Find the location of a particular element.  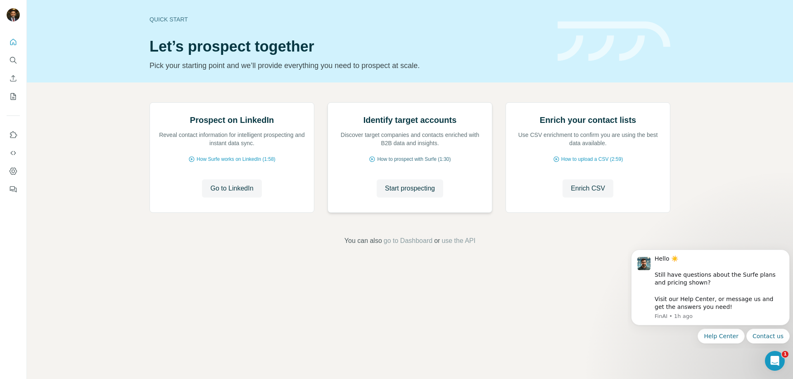

span: How to prospect with Surfe (1:30) is located at coordinates (414, 159).